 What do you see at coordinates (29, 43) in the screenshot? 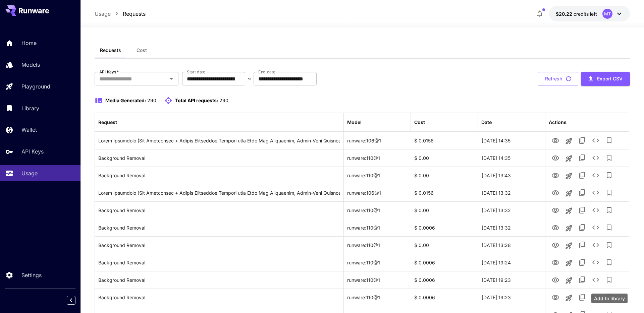
I see `p: Home` at bounding box center [29, 43].